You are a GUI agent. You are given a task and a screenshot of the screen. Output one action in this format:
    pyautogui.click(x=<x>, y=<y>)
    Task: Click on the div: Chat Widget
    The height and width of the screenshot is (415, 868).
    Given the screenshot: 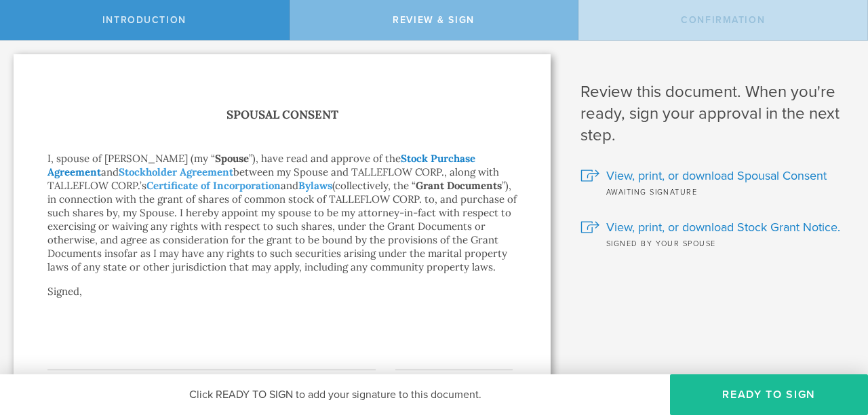 What is the action you would take?
    pyautogui.click(x=835, y=341)
    